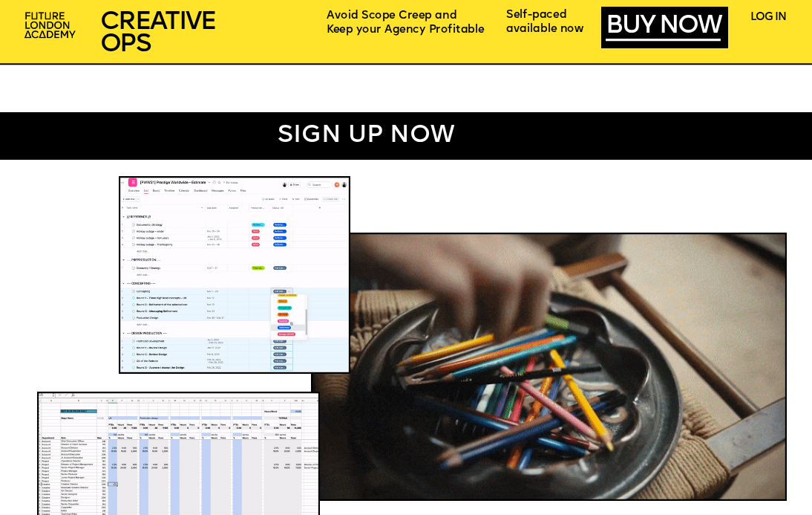 Image resolution: width=812 pixels, height=515 pixels. I want to click on span: CREATIVE OPS, so click(157, 33).